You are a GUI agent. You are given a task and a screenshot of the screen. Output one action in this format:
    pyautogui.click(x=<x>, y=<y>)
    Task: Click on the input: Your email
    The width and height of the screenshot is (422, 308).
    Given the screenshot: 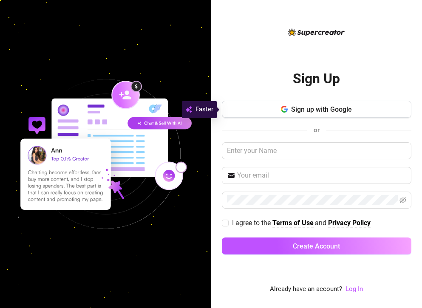 What is the action you would take?
    pyautogui.click(x=321, y=175)
    